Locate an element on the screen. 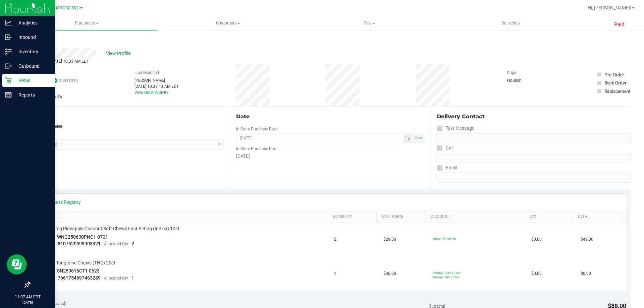 Image resolution: width=644 pixels, height=308 pixels. inline-svg: Inbound is located at coordinates (9, 37).